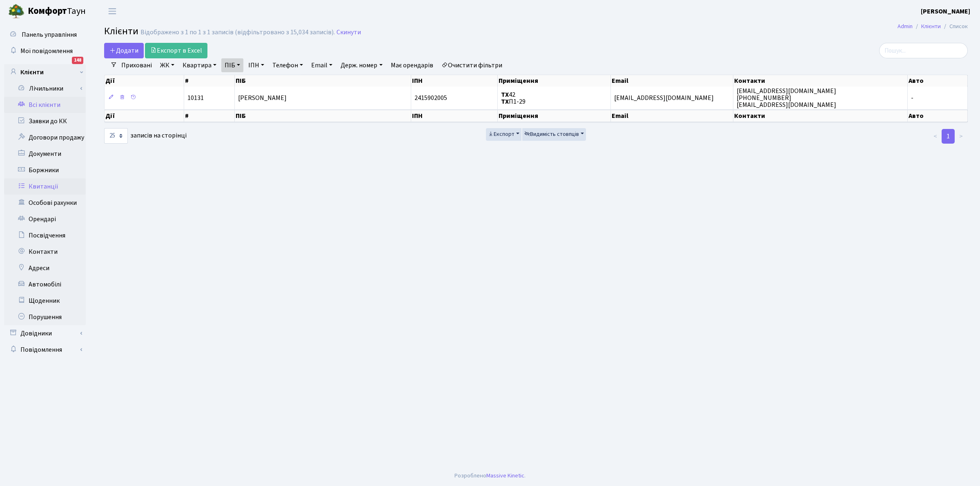  I want to click on a: Скинути, so click(349, 32).